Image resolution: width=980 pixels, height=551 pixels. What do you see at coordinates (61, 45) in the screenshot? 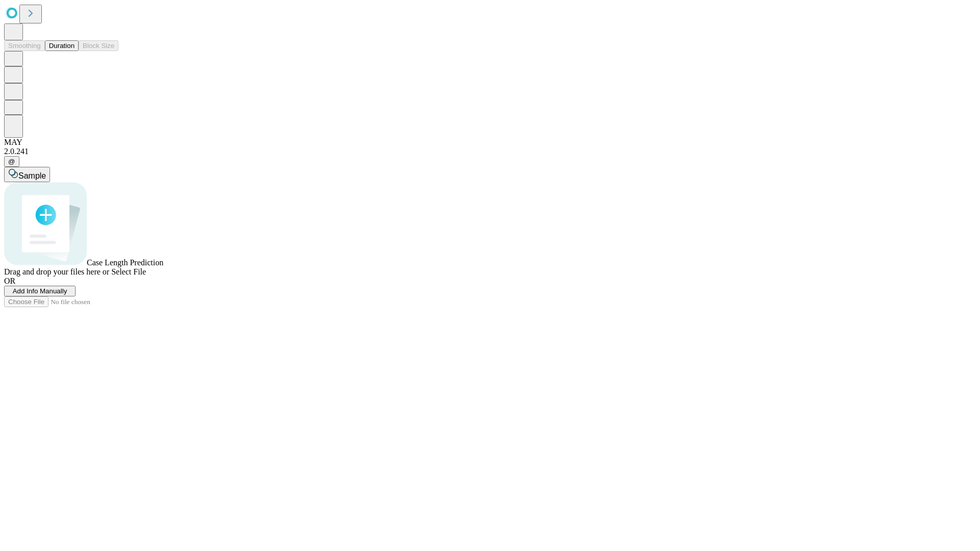
I see `button: Duration` at bounding box center [61, 45].